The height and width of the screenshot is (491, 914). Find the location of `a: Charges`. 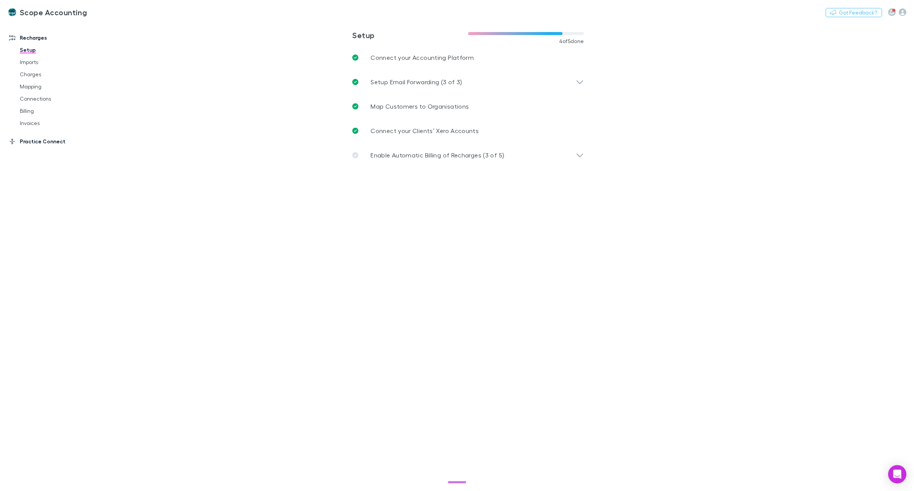

a: Charges is located at coordinates (60, 74).